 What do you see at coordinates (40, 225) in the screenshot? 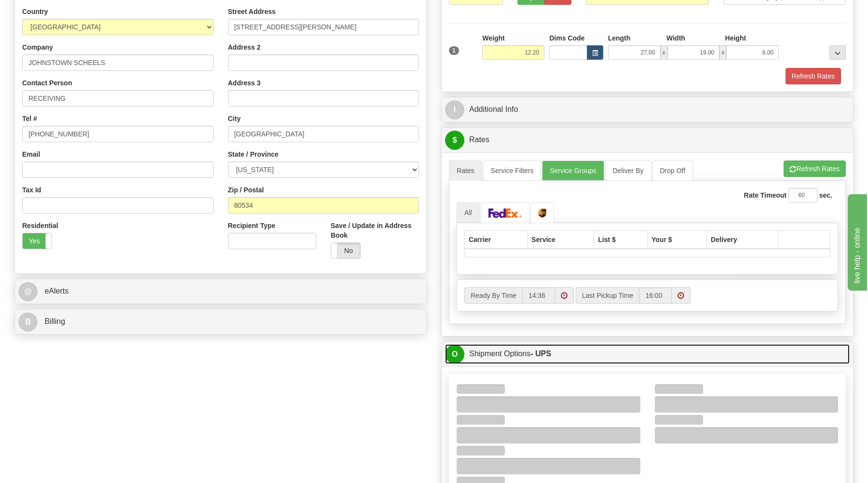
I see `label: Residential` at bounding box center [40, 225].